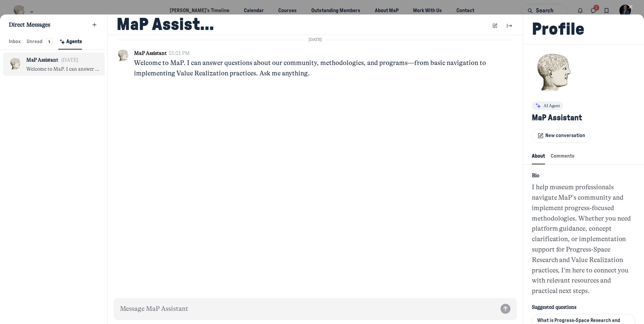  I want to click on button: New conversation, so click(561, 136).